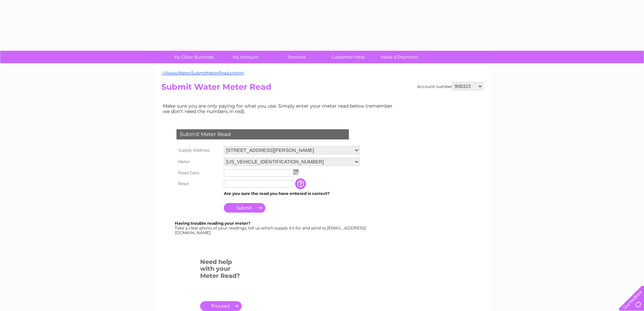  I want to click on h3: Need help with your Meter Read?, so click(221, 270).